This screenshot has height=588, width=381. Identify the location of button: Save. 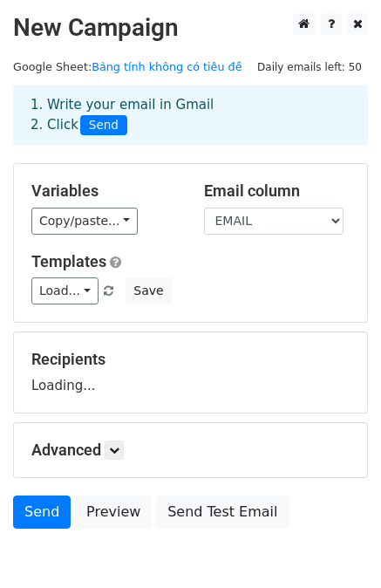
(148, 291).